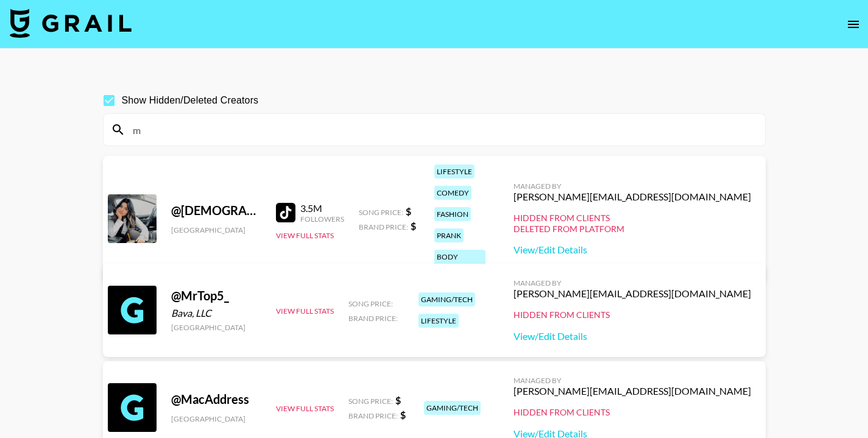 The height and width of the screenshot is (438, 868). Describe the element at coordinates (190, 100) in the screenshot. I see `span: Show Hidden/Deleted Creators` at that location.